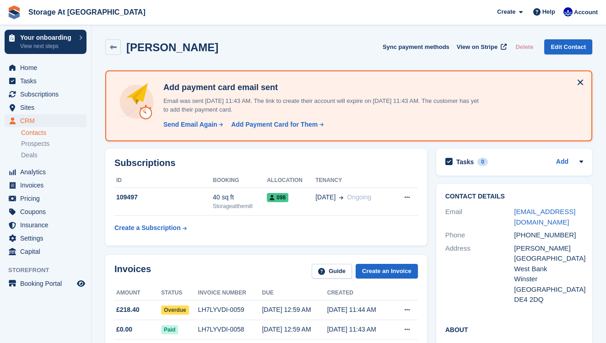 This screenshot has width=606, height=343. What do you see at coordinates (353, 181) in the screenshot?
I see `th: Tenancy` at bounding box center [353, 181].